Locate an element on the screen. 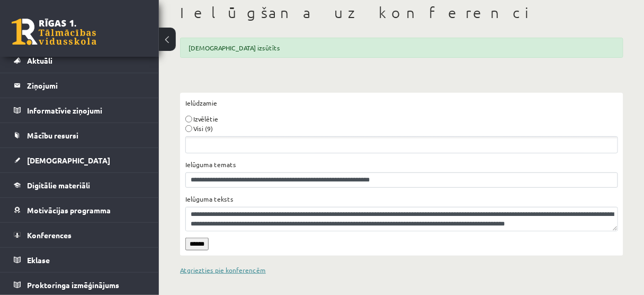 Image resolution: width=644 pixels, height=295 pixels. label: Ielūguma teksts is located at coordinates (209, 199).